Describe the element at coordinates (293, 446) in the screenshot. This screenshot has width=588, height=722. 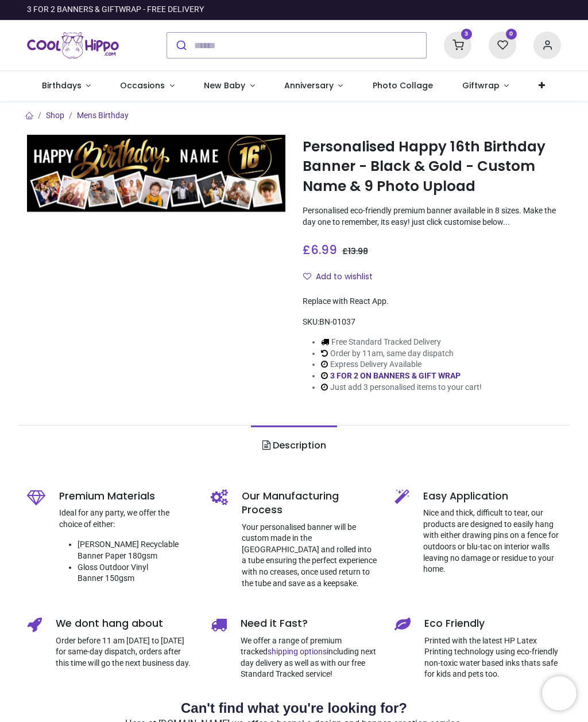
I see `a: Description` at that location.